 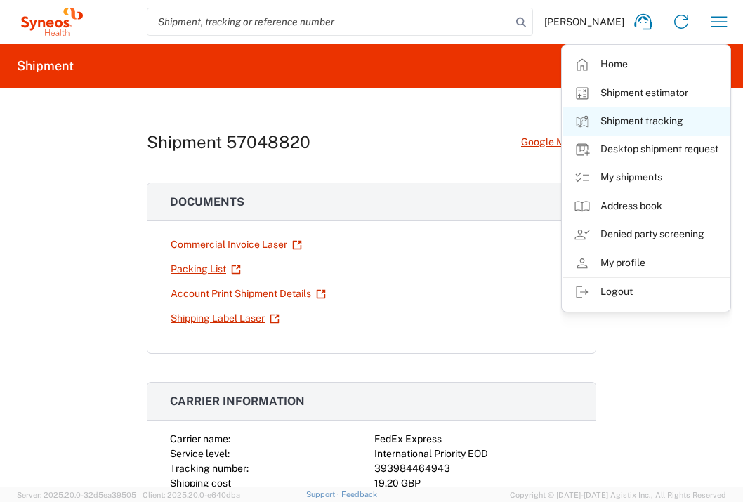 I want to click on div: 19.20 GBP, so click(x=473, y=483).